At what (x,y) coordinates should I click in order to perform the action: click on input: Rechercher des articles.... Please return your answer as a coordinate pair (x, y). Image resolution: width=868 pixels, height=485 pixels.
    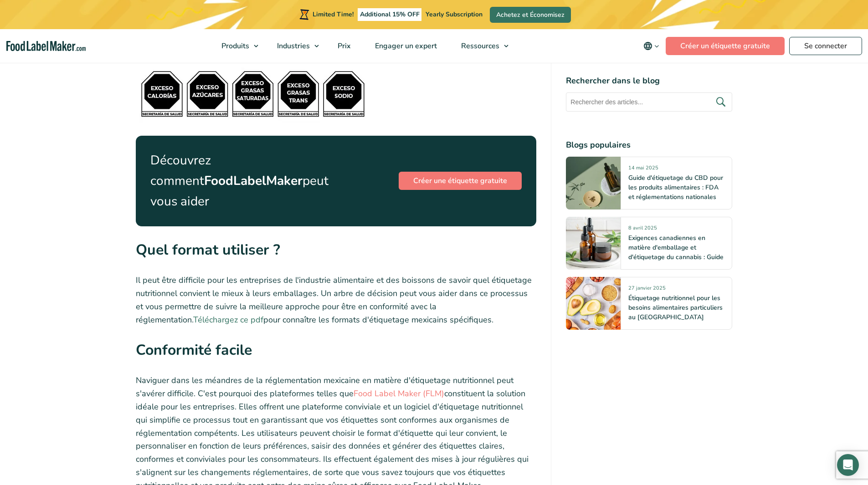
    Looking at the image, I should click on (649, 102).